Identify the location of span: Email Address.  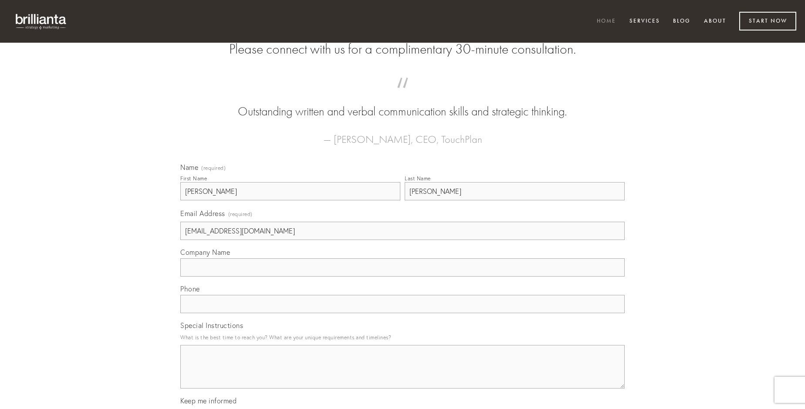
(203, 213).